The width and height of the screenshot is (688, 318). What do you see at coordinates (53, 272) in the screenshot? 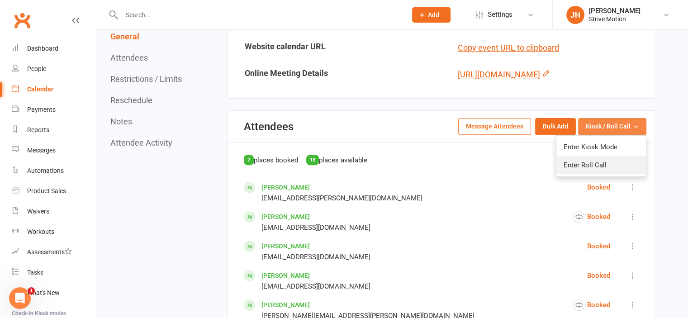
I see `a: Tasks` at bounding box center [53, 272].